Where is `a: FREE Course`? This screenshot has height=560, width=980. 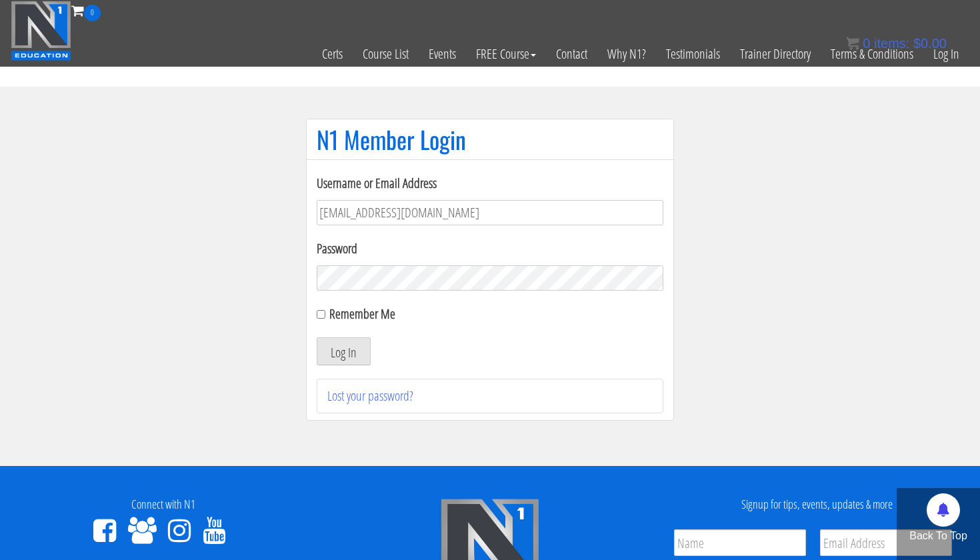 a: FREE Course is located at coordinates (506, 54).